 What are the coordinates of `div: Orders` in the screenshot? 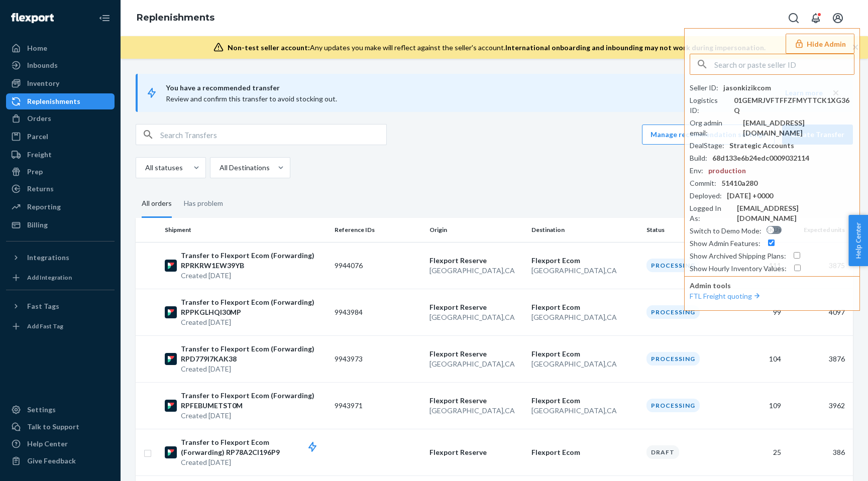 It's located at (39, 119).